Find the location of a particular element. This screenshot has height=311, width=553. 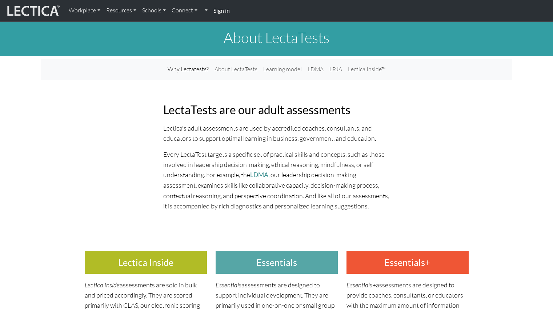

i: Essentials+ is located at coordinates (361, 285).